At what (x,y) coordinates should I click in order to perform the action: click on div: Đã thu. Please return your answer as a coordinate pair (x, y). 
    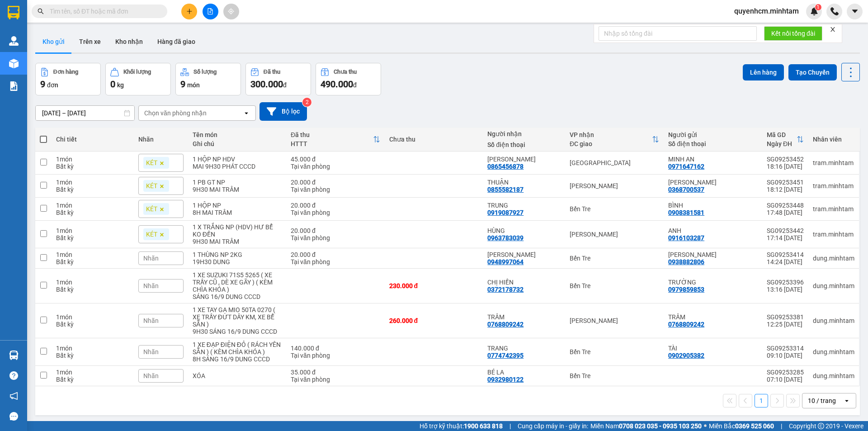
    Looking at the image, I should click on (332, 135).